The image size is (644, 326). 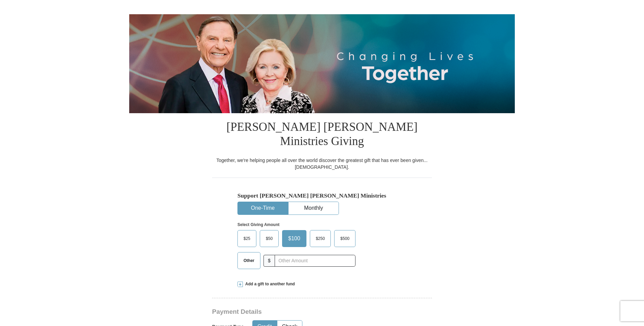 I want to click on span: $100, so click(x=295, y=239).